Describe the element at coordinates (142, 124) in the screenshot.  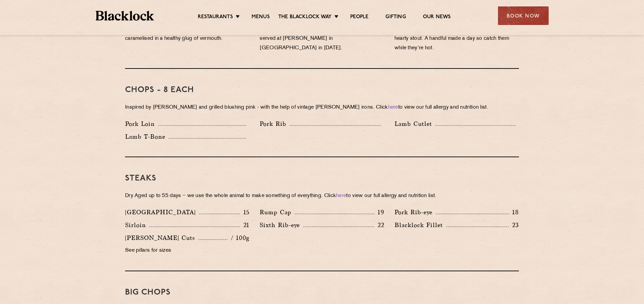
I see `p: Pork Loin` at that location.